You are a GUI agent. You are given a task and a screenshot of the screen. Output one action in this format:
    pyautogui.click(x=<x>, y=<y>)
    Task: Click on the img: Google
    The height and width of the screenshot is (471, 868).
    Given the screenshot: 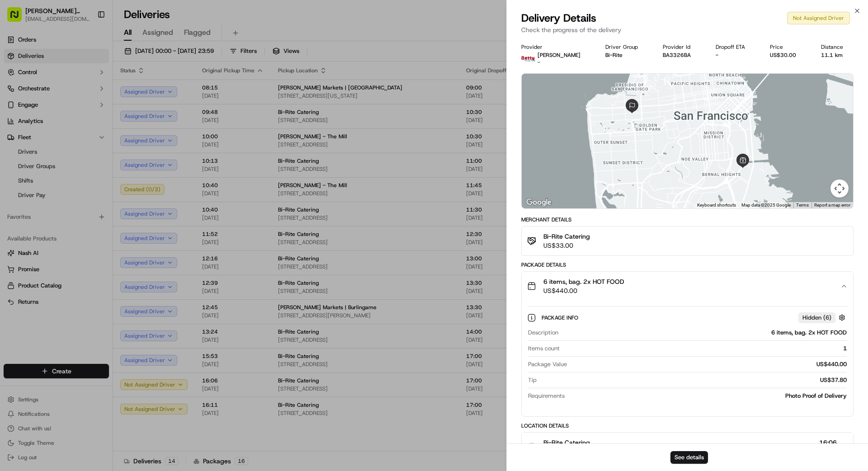 What is the action you would take?
    pyautogui.click(x=539, y=202)
    